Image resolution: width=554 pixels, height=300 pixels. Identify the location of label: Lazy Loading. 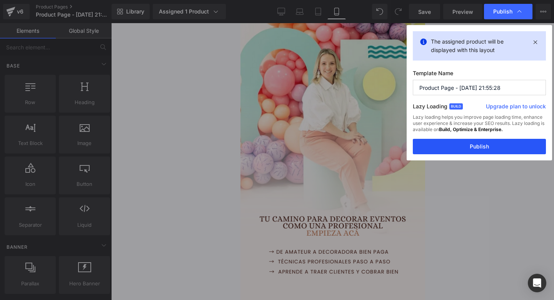
(430, 107).